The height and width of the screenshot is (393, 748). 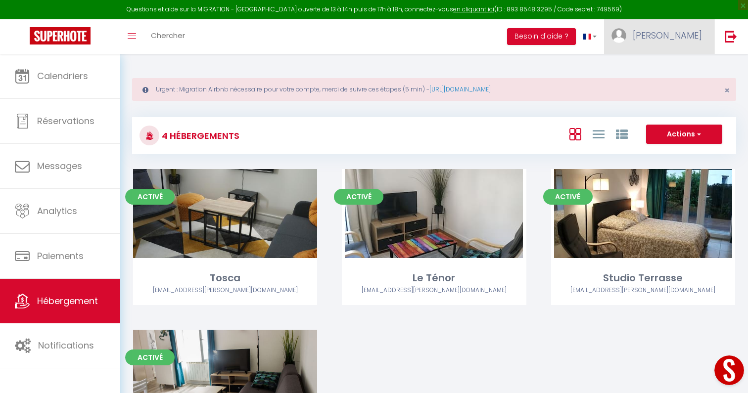 What do you see at coordinates (168, 37) in the screenshot?
I see `a: Chercher` at bounding box center [168, 37].